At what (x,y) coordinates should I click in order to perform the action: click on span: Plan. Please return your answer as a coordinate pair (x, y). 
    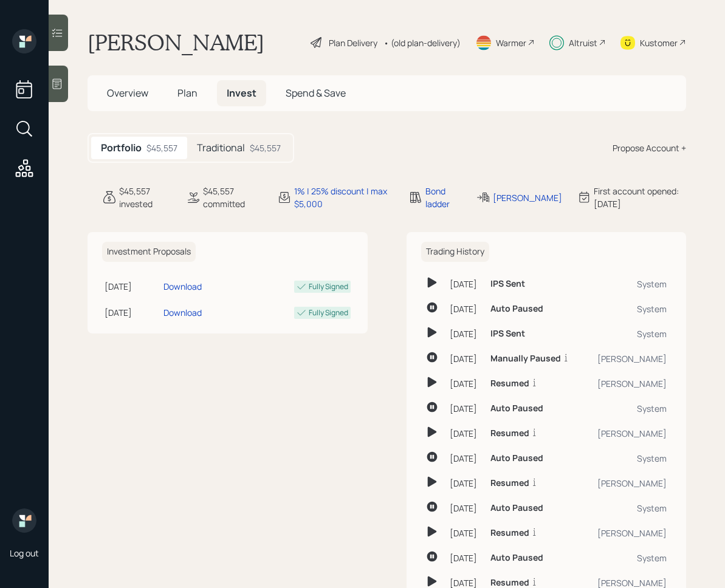
    Looking at the image, I should click on (187, 93).